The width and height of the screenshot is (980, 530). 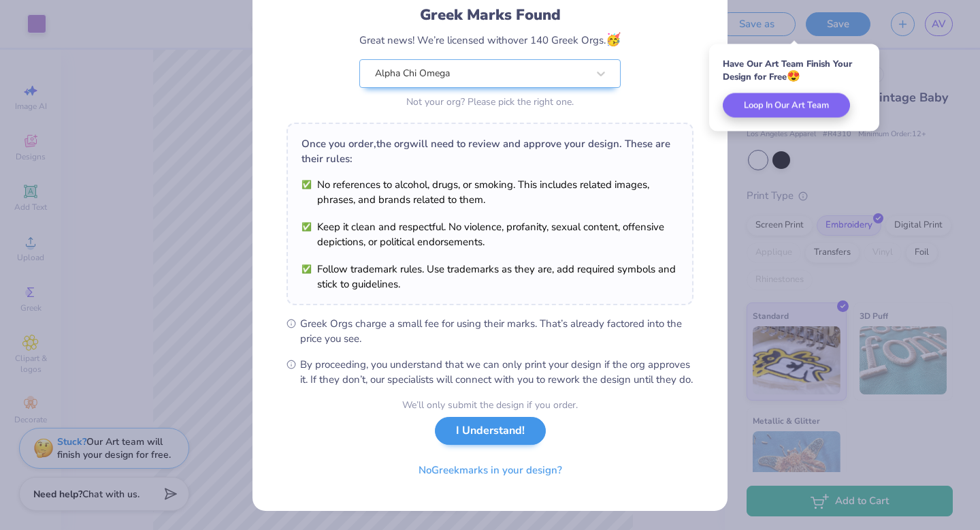 I want to click on button: I Understand!, so click(x=490, y=431).